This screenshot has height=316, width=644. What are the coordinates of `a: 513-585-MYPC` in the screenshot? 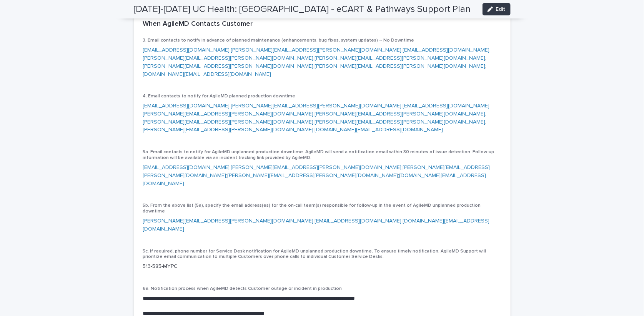 It's located at (161, 267).